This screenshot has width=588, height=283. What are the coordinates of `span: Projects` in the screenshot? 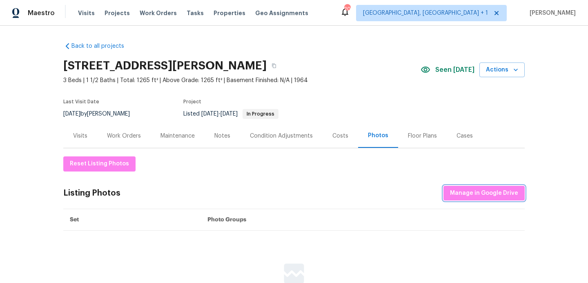 It's located at (117, 13).